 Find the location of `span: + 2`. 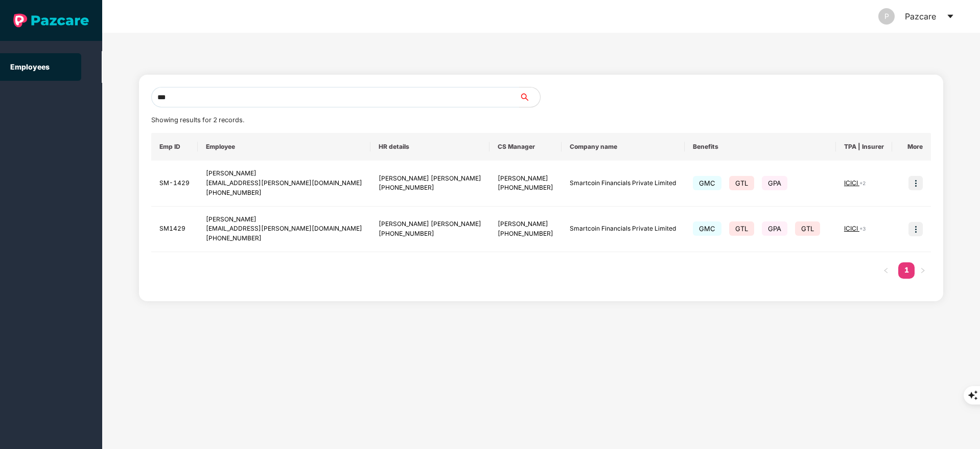

span: + 2 is located at coordinates (863, 183).